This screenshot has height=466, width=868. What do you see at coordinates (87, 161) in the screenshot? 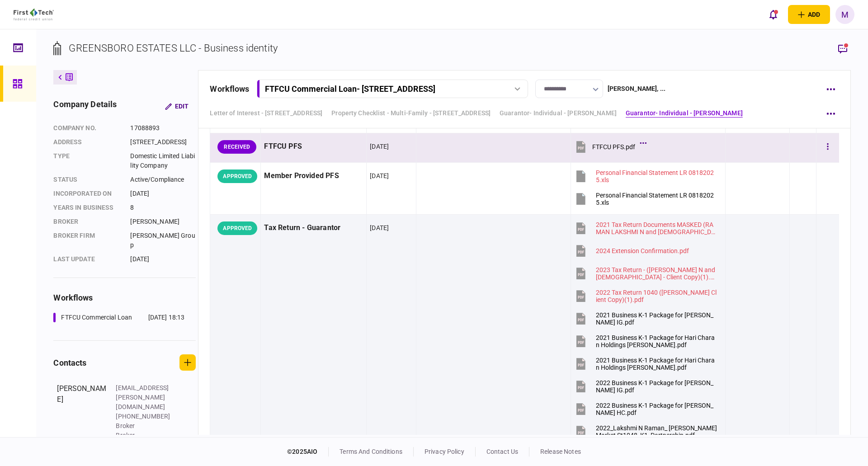
I see `div: Type` at bounding box center [87, 161].